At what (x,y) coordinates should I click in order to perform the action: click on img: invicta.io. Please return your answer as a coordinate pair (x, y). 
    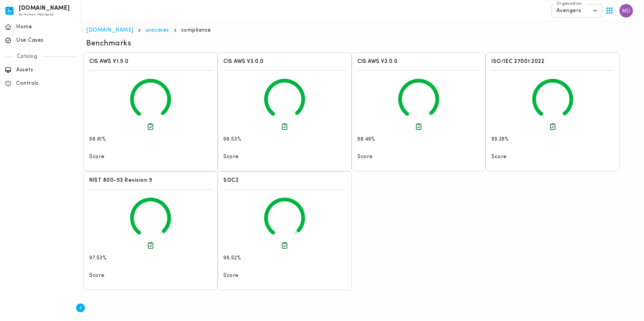
    Looking at the image, I should click on (9, 11).